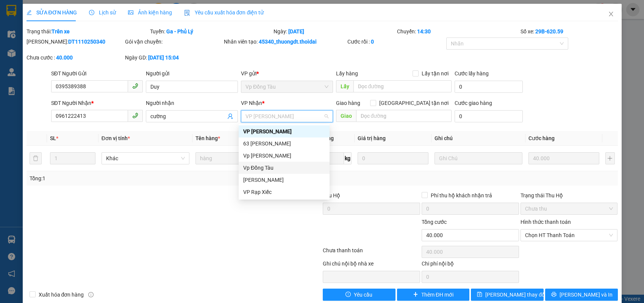  I want to click on span: edit, so click(29, 12).